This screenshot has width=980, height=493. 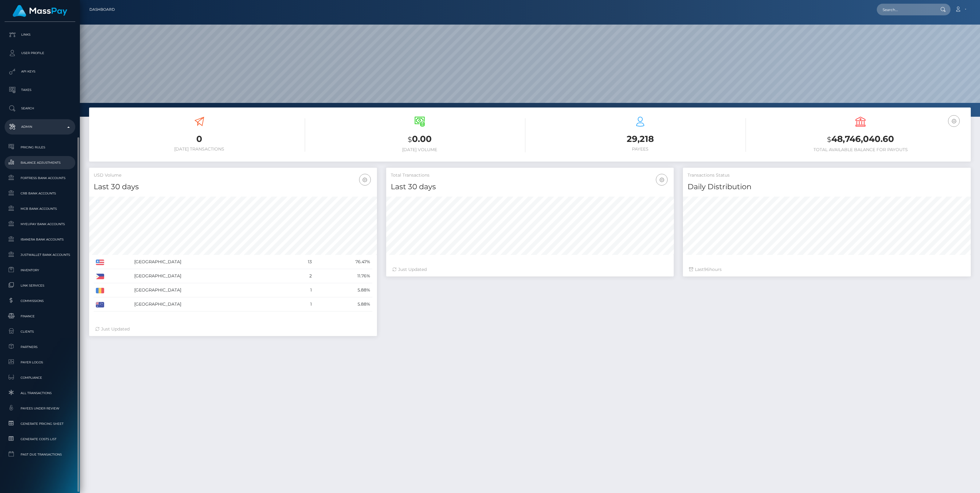 What do you see at coordinates (40, 194) in the screenshot?
I see `a: CRB Bank Accounts` at bounding box center [40, 194].